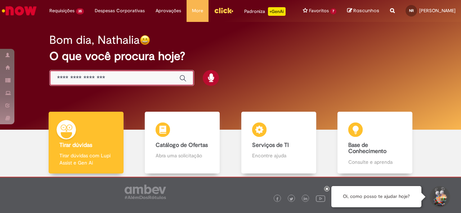 Image resolution: width=461 pixels, height=213 pixels. Describe the element at coordinates (376, 197) in the screenshot. I see `div: Oi, como posso te ajudar hoje?` at that location.